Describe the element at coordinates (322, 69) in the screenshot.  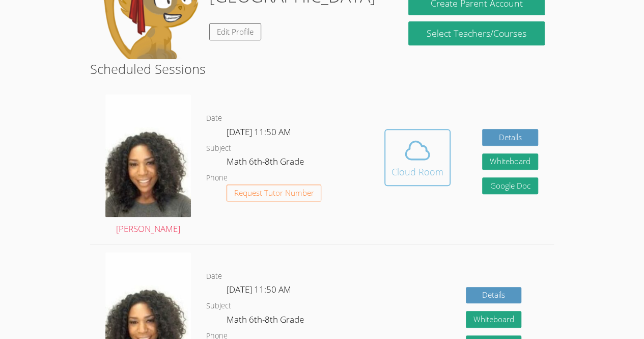
I see `h2: Scheduled Sessions` at that location.